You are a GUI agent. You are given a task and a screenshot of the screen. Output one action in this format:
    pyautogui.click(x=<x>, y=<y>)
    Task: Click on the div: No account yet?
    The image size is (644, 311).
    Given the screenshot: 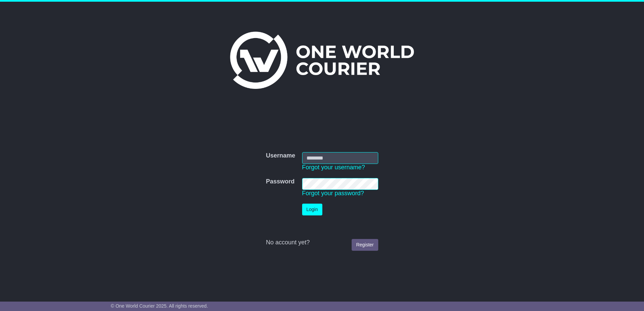 What is the action you would take?
    pyautogui.click(x=322, y=243)
    